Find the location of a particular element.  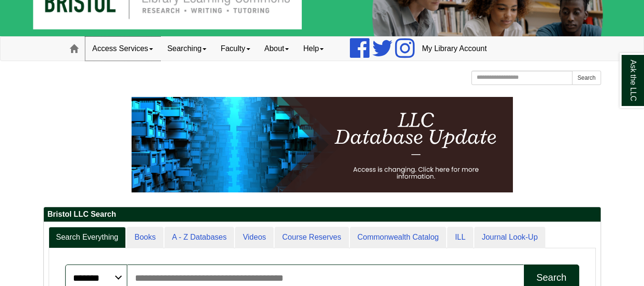

a: Videos is located at coordinates (254, 237).